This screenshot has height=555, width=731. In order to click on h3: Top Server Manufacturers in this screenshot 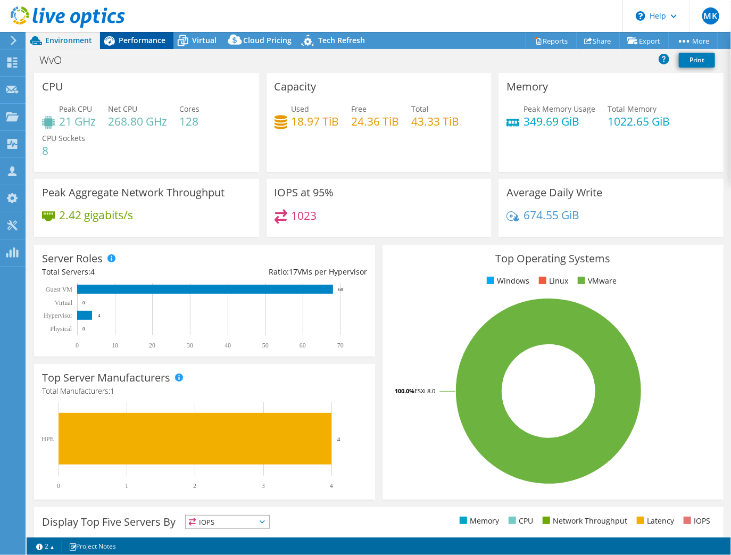, I will do `click(106, 378)`.